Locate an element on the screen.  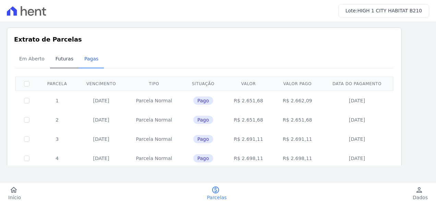
i: person is located at coordinates (419, 190).